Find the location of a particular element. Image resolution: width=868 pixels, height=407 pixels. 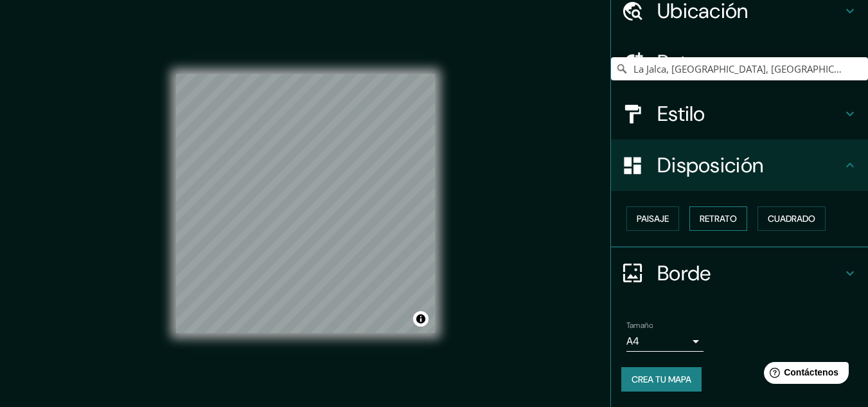

button: Cuadrado is located at coordinates (791, 218).